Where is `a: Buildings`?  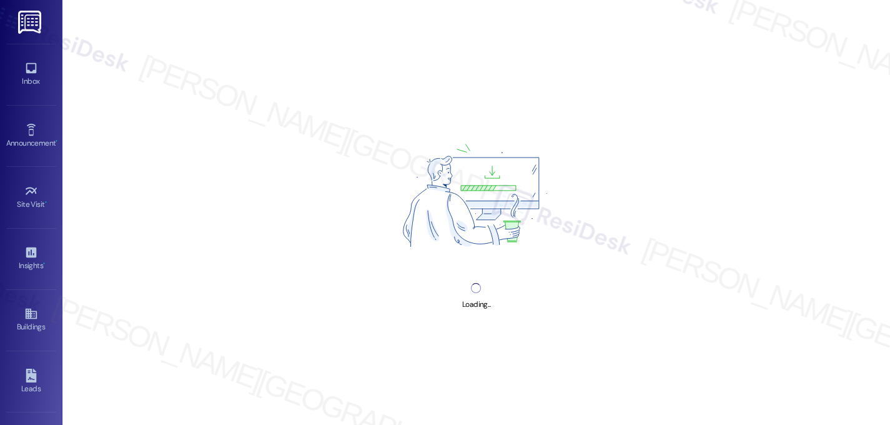
a: Buildings is located at coordinates (31, 320).